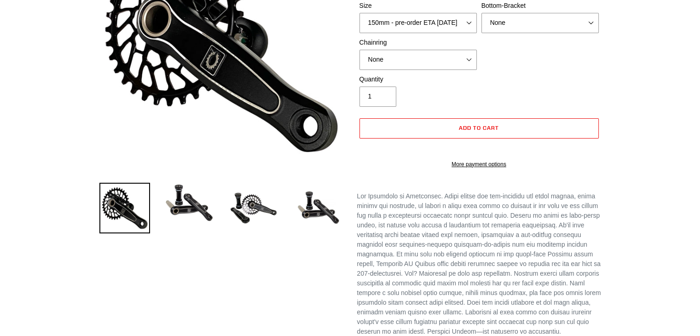 The height and width of the screenshot is (336, 700). Describe the element at coordinates (479, 128) in the screenshot. I see `button: Add to cart` at that location.